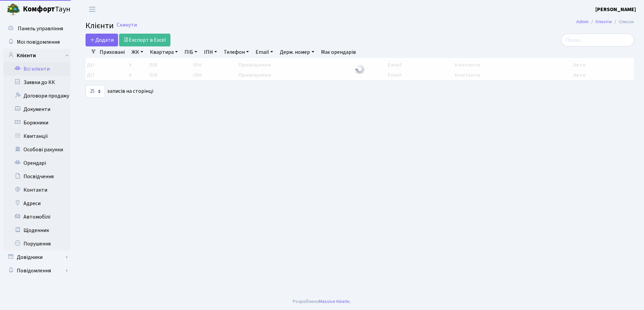  What do you see at coordinates (339, 52) in the screenshot?
I see `a: Має орендарів` at bounding box center [339, 52].